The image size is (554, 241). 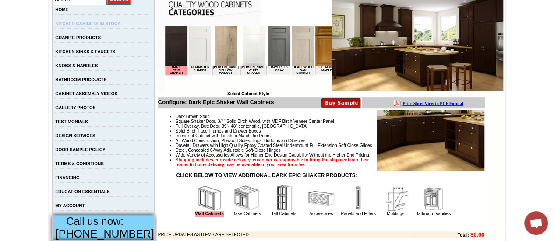 I want to click on a: TERMS & CONDITIONS, so click(x=79, y=164).